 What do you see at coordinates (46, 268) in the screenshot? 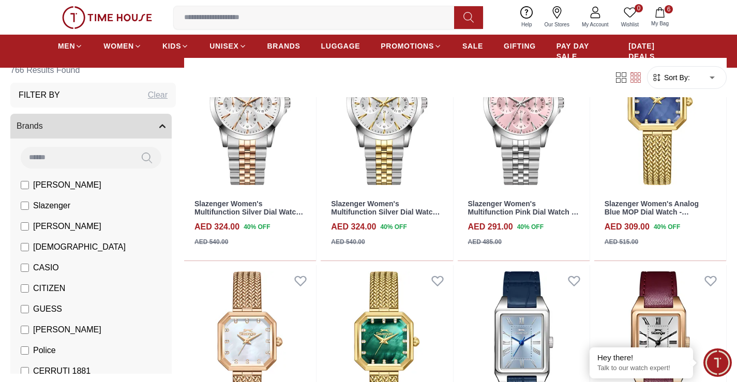
I see `span: CASIO` at bounding box center [46, 268].